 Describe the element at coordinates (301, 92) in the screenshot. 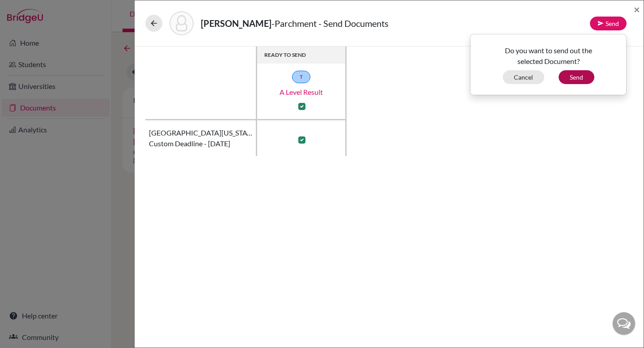

I see `a: A level Result` at that location.